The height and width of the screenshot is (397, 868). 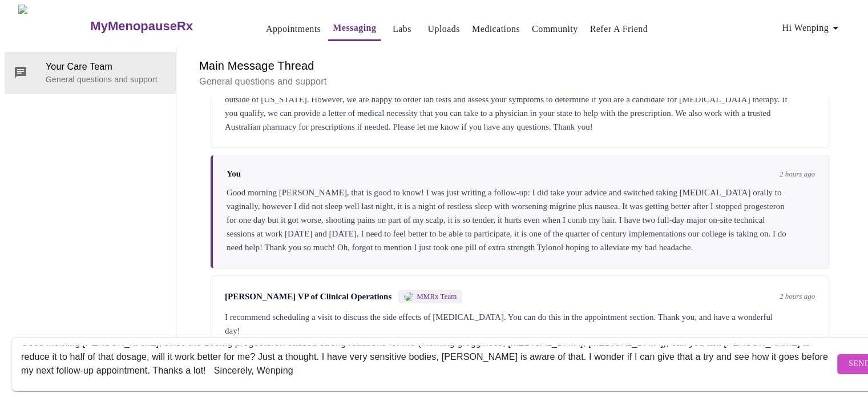 I want to click on button: Hi Wenping, so click(x=812, y=28).